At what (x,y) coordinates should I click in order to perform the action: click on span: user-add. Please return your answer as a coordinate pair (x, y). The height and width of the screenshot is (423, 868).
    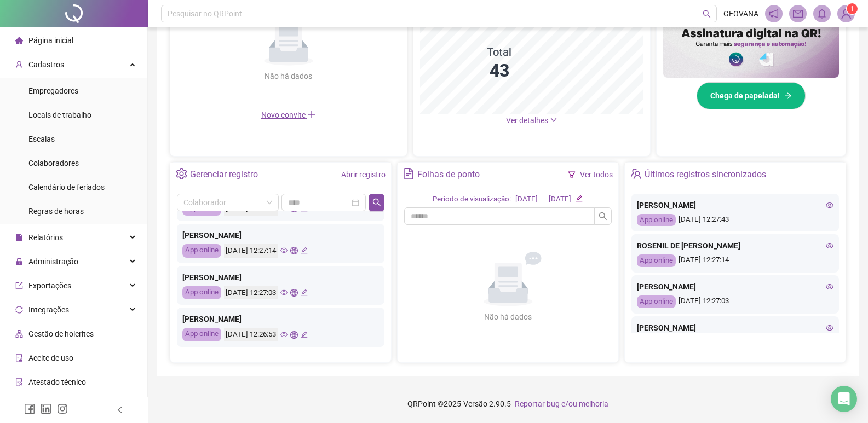
    Looking at the image, I should click on (19, 64).